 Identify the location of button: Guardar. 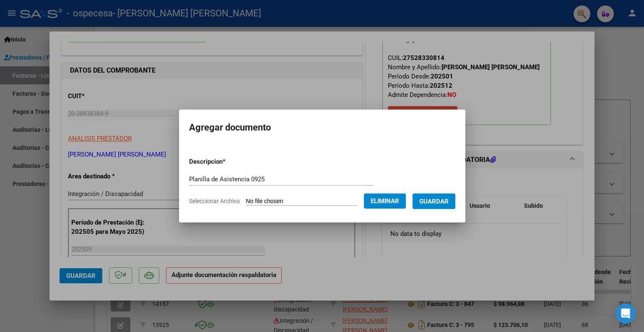
(434, 201).